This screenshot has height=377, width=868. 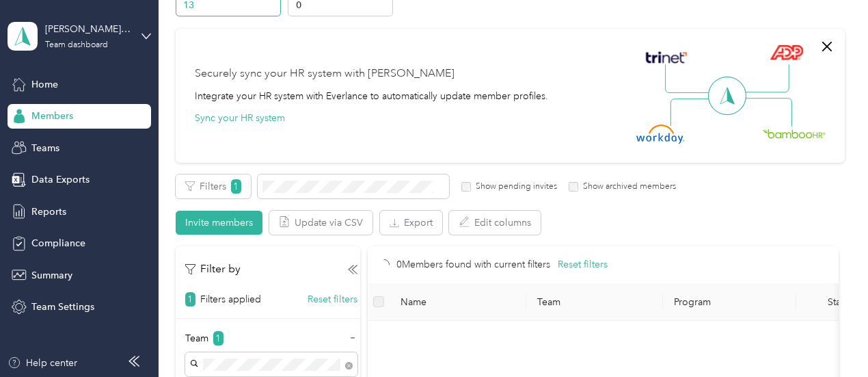 I want to click on img: Trinet, so click(x=666, y=57).